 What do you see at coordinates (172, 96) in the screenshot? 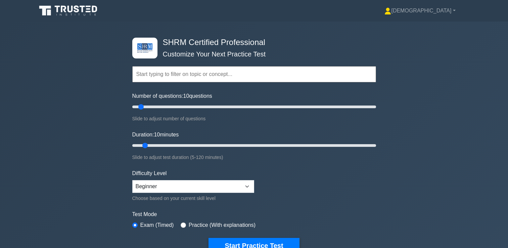
I see `label: Number of questions: questions` at bounding box center [172, 96].